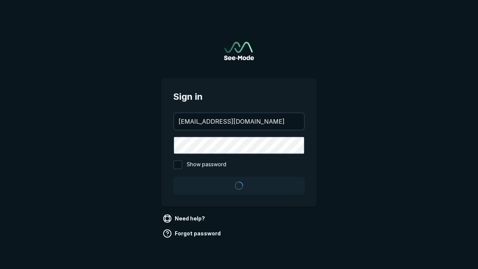 This screenshot has width=478, height=269. I want to click on span: Show password, so click(207, 165).